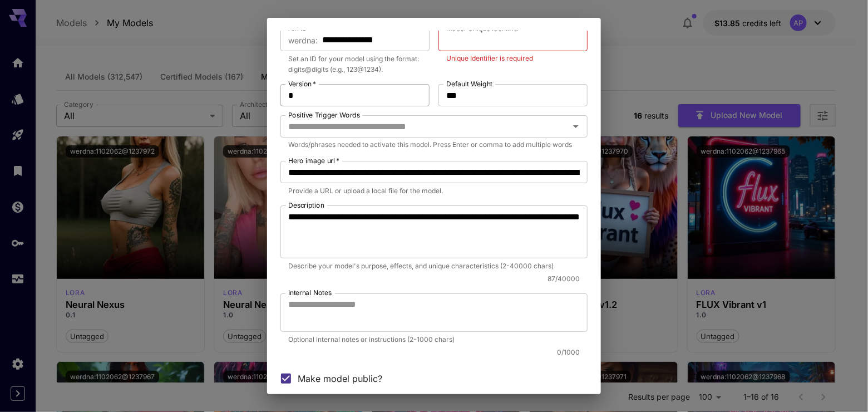 The image size is (868, 412). What do you see at coordinates (340, 379) in the screenshot?
I see `span: Make model public?` at bounding box center [340, 379].